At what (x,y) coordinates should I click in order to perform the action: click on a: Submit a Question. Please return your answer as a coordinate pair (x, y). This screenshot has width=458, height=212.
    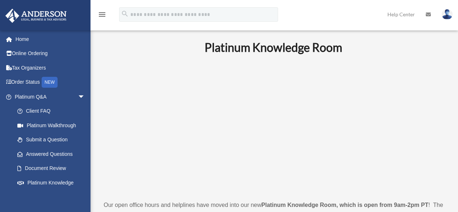
    Looking at the image, I should click on (53, 140).